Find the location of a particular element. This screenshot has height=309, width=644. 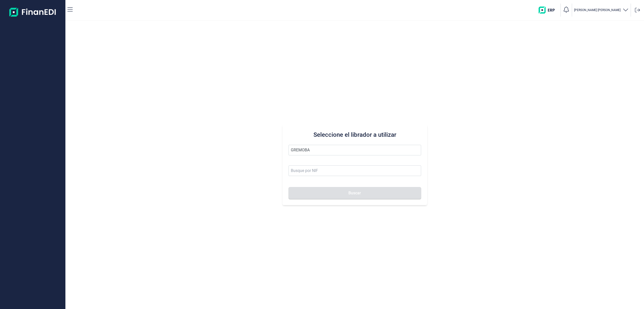

h3: Seleccione el librador a utilizar is located at coordinates (355, 135).